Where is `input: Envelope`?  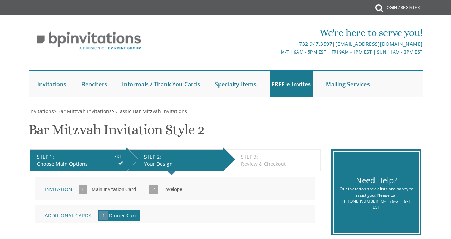
input: Envelope is located at coordinates (172, 189).